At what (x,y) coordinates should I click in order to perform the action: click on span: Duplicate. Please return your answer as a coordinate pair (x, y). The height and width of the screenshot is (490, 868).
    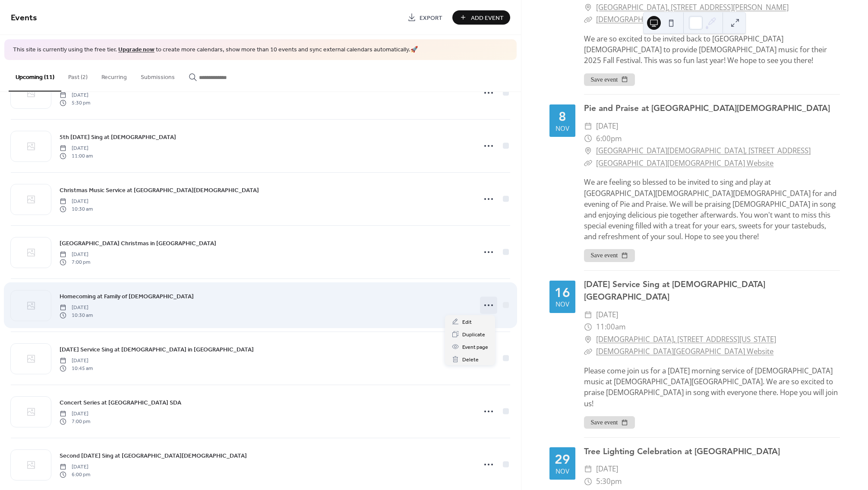
    Looking at the image, I should click on (473, 334).